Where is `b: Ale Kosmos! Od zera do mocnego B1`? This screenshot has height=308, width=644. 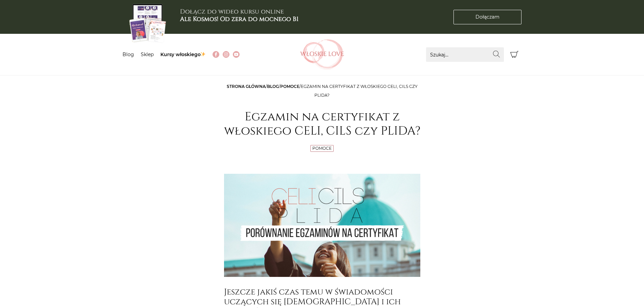
b: Ale Kosmos! Od zera do mocnego B1 is located at coordinates (239, 19).